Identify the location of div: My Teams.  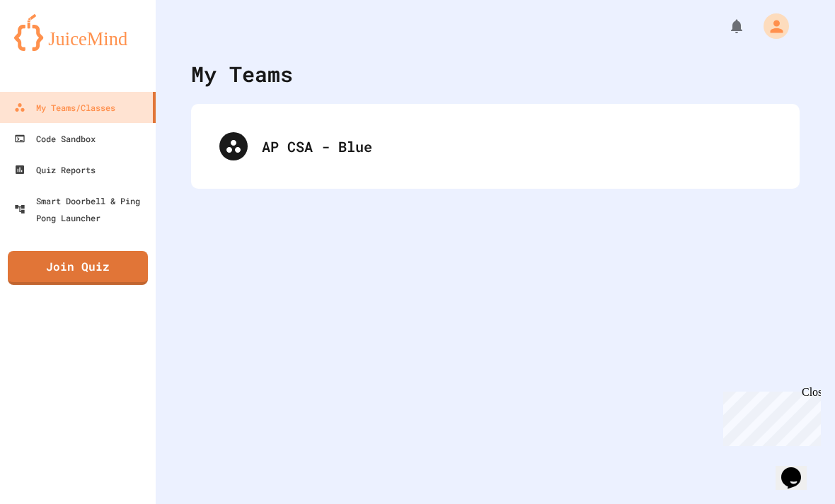
(242, 73).